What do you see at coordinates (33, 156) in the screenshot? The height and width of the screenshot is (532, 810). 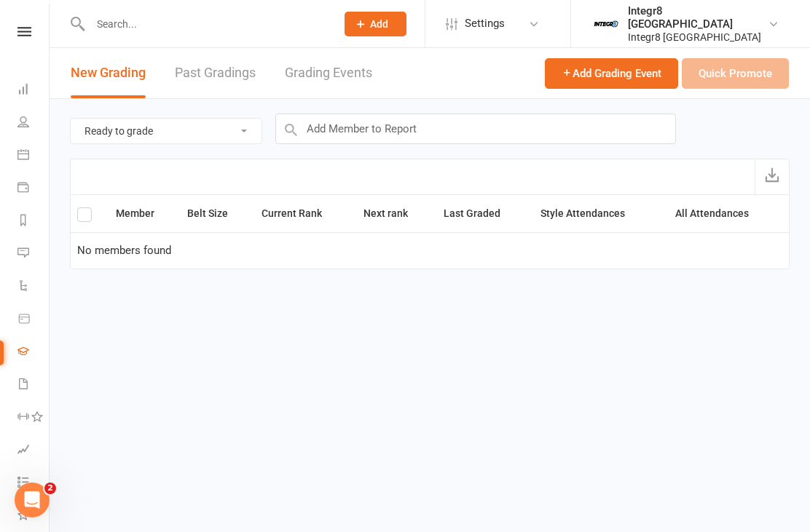 I see `a: Calendar` at bounding box center [33, 156].